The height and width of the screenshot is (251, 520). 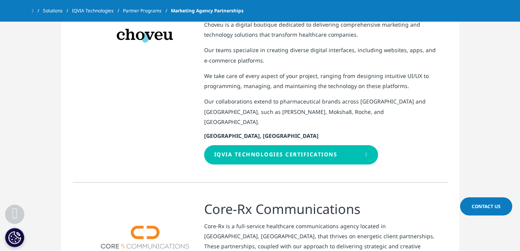 What do you see at coordinates (320, 32) in the screenshot?
I see `p: Choveu is a digital boutique dedicated to delivering comprehensive marketing and technology solut...` at bounding box center [320, 32].